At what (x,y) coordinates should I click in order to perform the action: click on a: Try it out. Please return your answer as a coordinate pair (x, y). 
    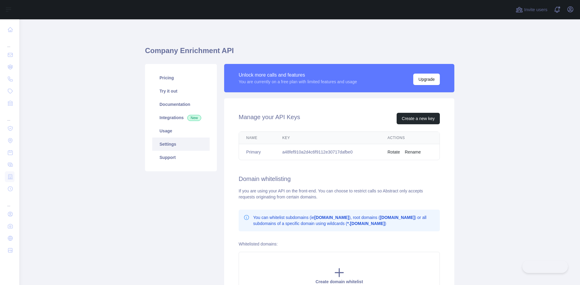
    Looking at the image, I should click on (181, 91).